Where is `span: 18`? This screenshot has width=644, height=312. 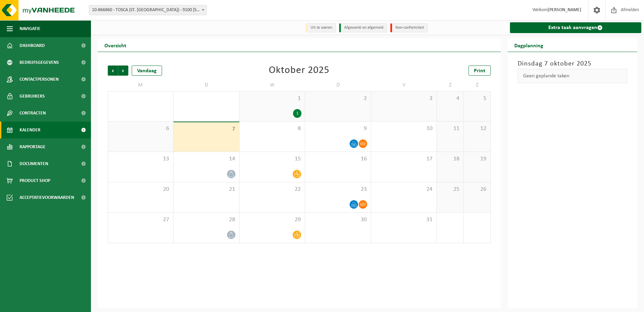 span: 18 is located at coordinates (450, 159).